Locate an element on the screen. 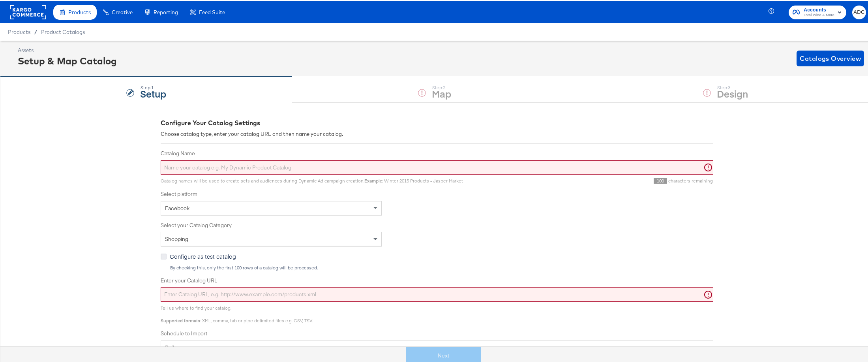  span: Total Wine & More is located at coordinates (819, 14).